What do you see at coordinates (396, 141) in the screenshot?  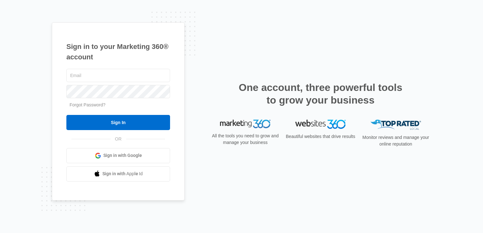 I see `p: Monitor reviews and manage your online reputation` at bounding box center [396, 141].